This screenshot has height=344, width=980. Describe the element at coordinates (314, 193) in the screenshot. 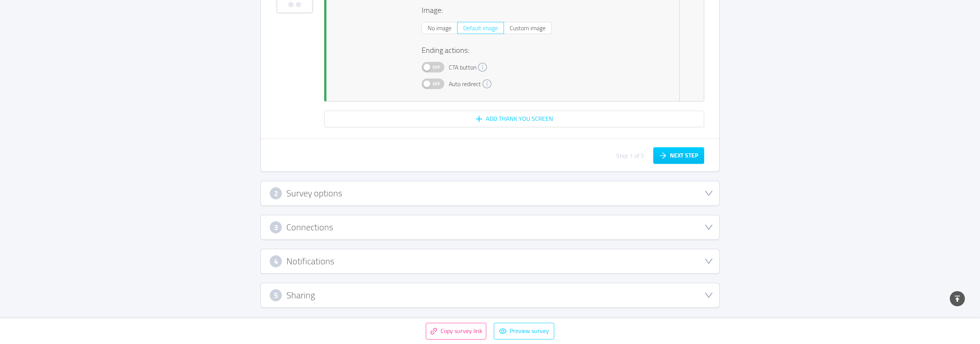

I see `h3: Survey options` at that location.